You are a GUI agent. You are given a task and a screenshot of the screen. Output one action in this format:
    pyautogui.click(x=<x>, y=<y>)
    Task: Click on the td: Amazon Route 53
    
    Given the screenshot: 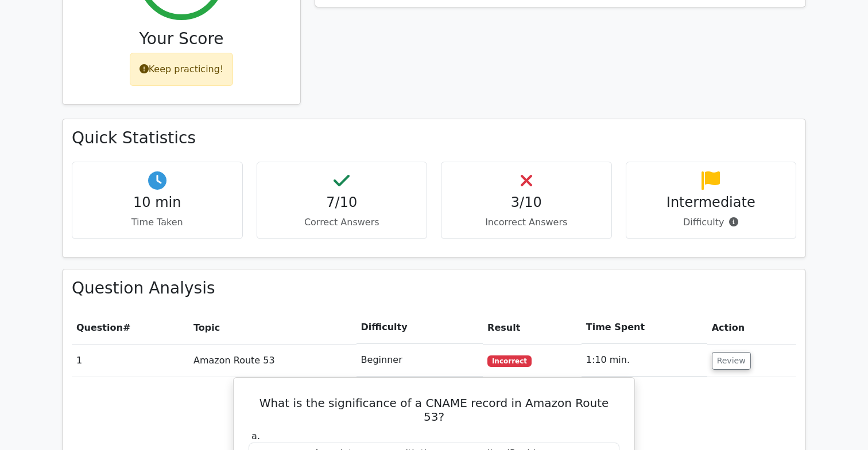 What is the action you would take?
    pyautogui.click(x=272, y=360)
    